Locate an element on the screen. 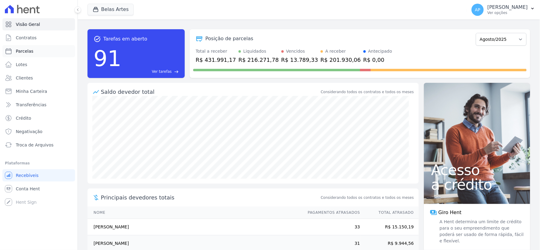  div: 91 is located at coordinates (108, 58).